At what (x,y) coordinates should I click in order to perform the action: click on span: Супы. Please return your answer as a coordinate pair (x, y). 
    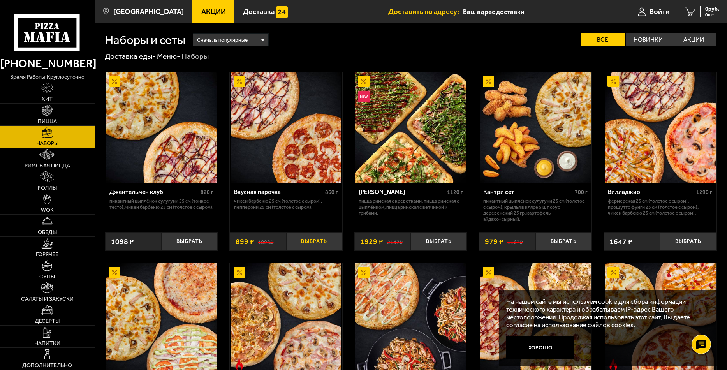
    Looking at the image, I should click on (47, 277).